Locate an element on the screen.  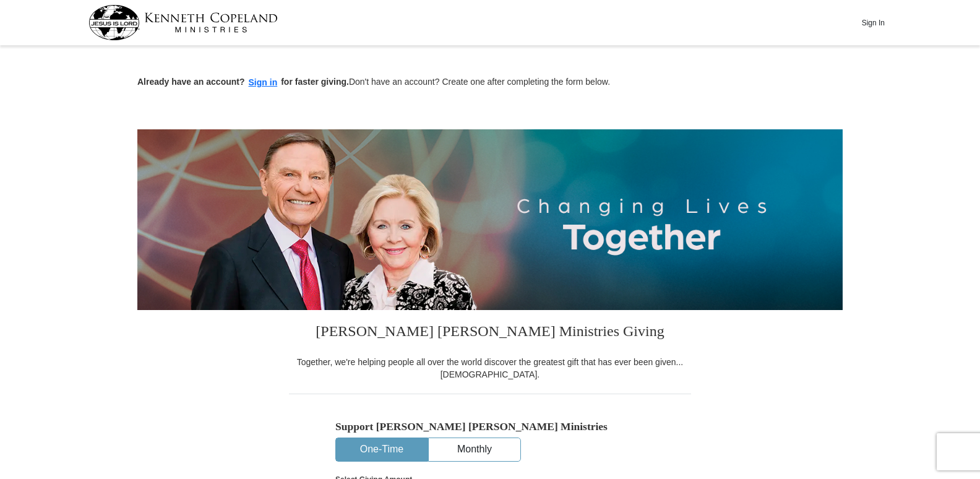
button: Sign In is located at coordinates (873, 22).